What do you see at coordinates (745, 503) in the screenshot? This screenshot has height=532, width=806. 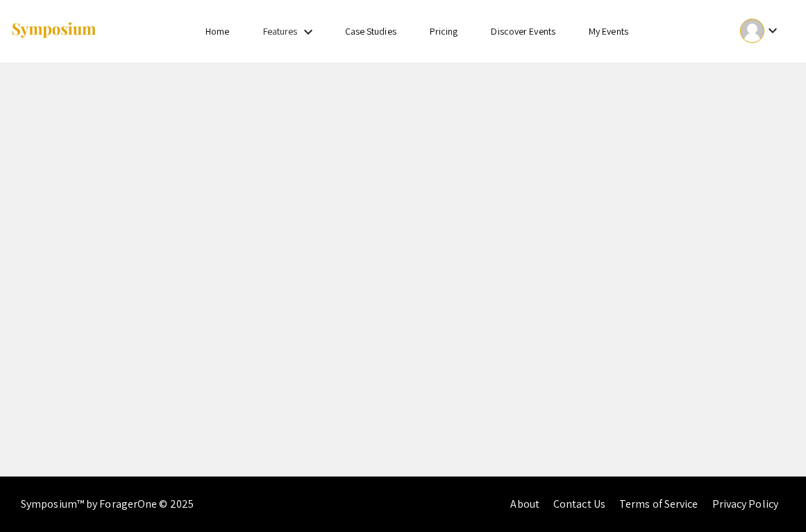 I see `a: Privacy Policy` at bounding box center [745, 503].